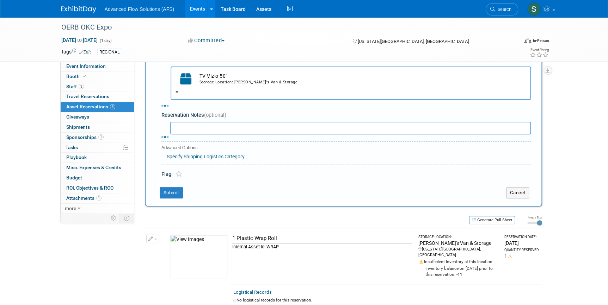  I want to click on a: Attachments1, so click(97, 199).